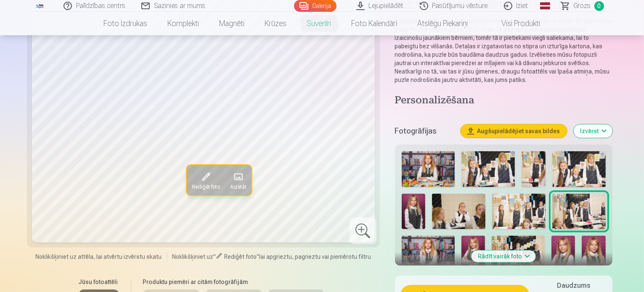  What do you see at coordinates (234, 282) in the screenshot?
I see `h6: Produktu piemēri ar citām fotogrāfijām` at bounding box center [234, 282].